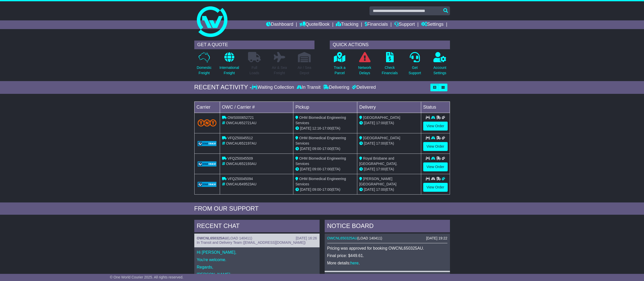 The width and height of the screenshot is (644, 281). I want to click on a: DomesticFreight, so click(204, 65).